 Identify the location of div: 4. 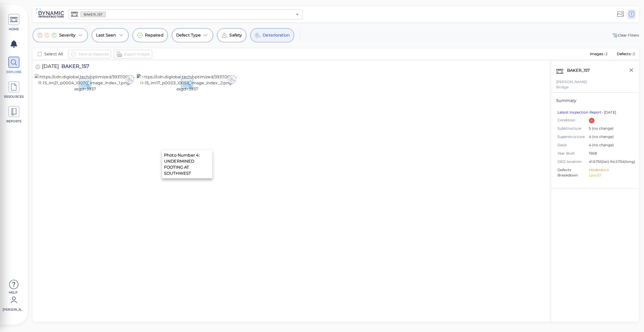
(591, 121).